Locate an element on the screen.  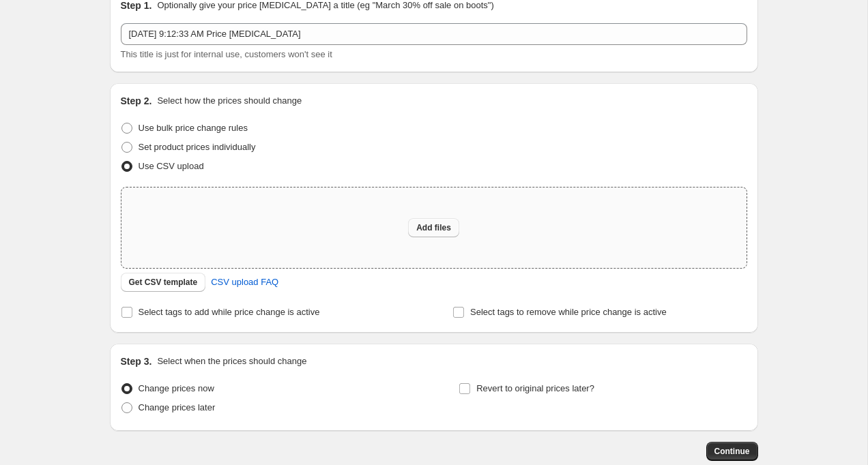
span: Use bulk price change rules is located at coordinates (193, 127).